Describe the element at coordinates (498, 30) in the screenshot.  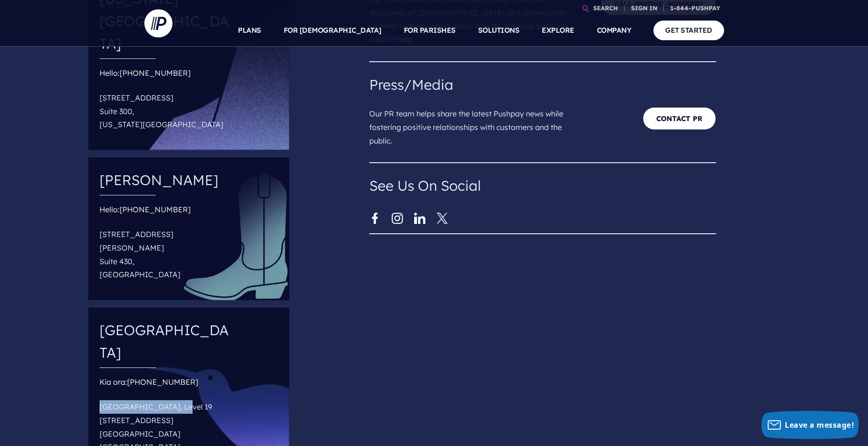
I see `a: SOLUTIONS` at that location.